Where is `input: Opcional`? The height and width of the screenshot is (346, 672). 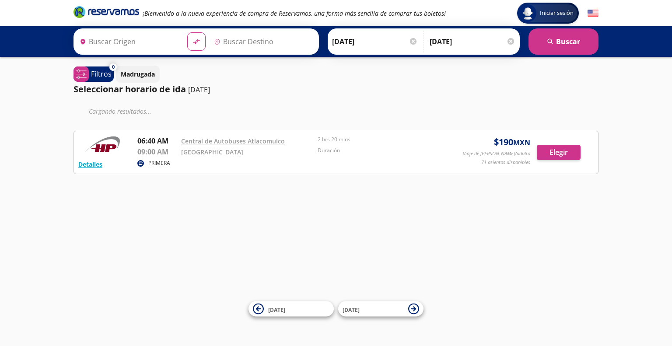
input: Opcional is located at coordinates (473, 42).